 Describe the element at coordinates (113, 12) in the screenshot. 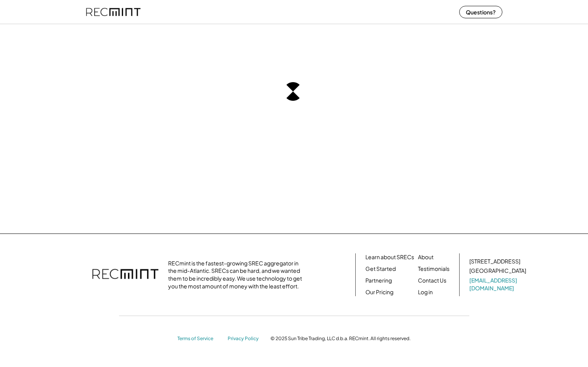

I see `img: recmint-logotype%403x%20%281%29.jpeg` at that location.